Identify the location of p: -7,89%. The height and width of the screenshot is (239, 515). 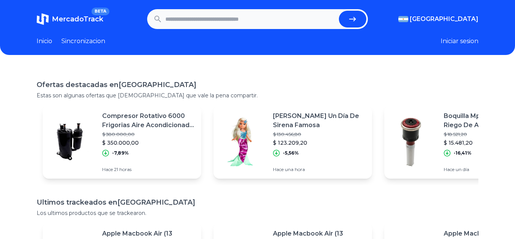
(121, 153).